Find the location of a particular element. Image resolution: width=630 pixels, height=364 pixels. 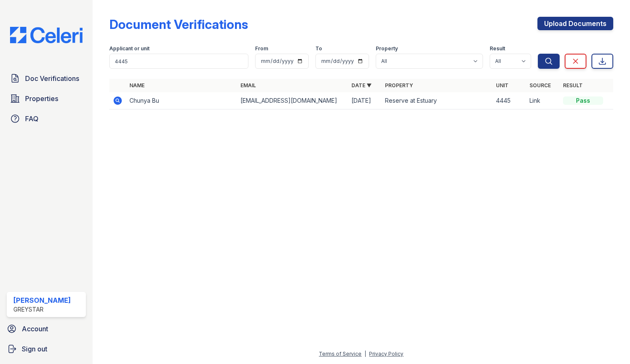

label: Applicant or unit is located at coordinates (129, 49).